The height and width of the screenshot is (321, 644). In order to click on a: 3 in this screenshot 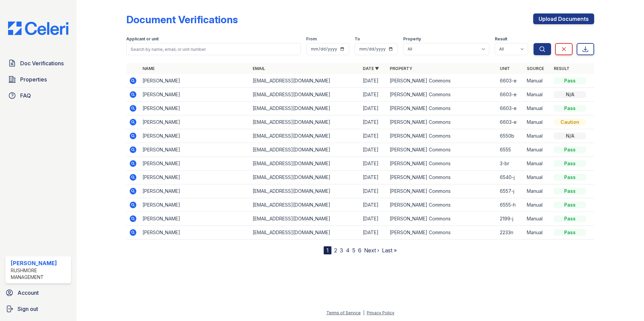, I will do `click(342, 251)`.